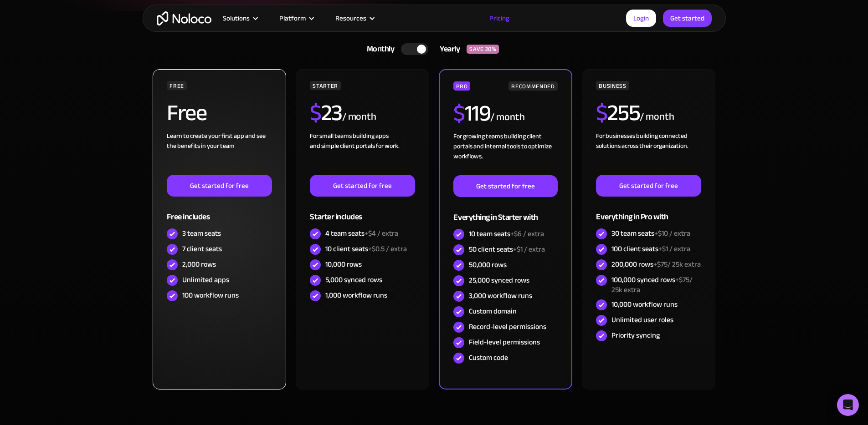 The width and height of the screenshot is (868, 425). I want to click on div: 7 client seats, so click(202, 249).